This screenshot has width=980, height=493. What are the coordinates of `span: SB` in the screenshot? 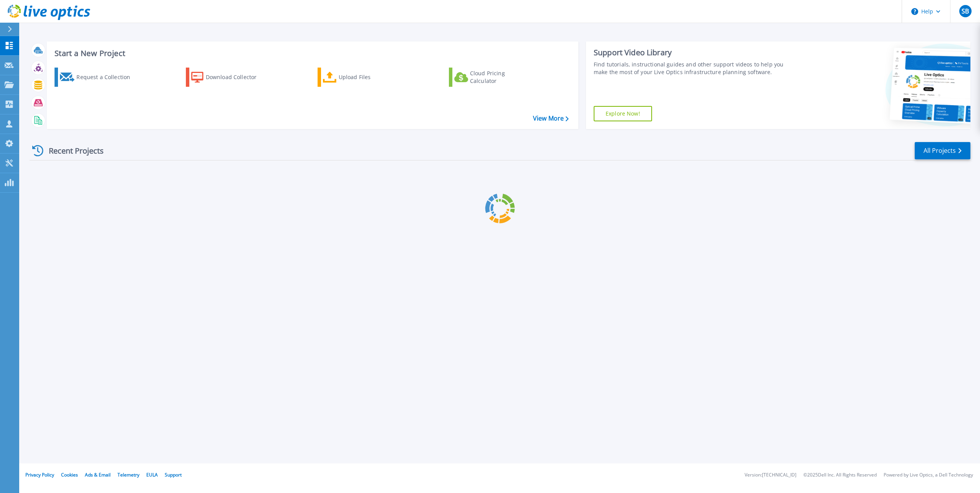 It's located at (965, 11).